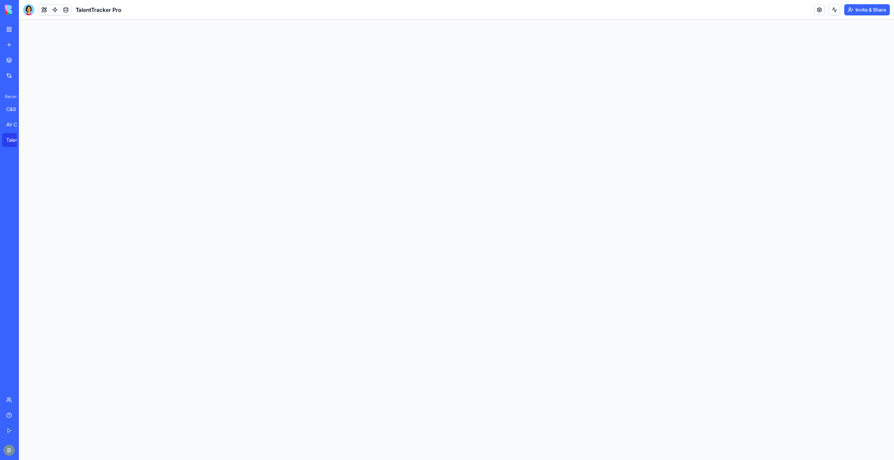  Describe the element at coordinates (16, 109) in the screenshot. I see `a: C&S Integrations Website` at that location.